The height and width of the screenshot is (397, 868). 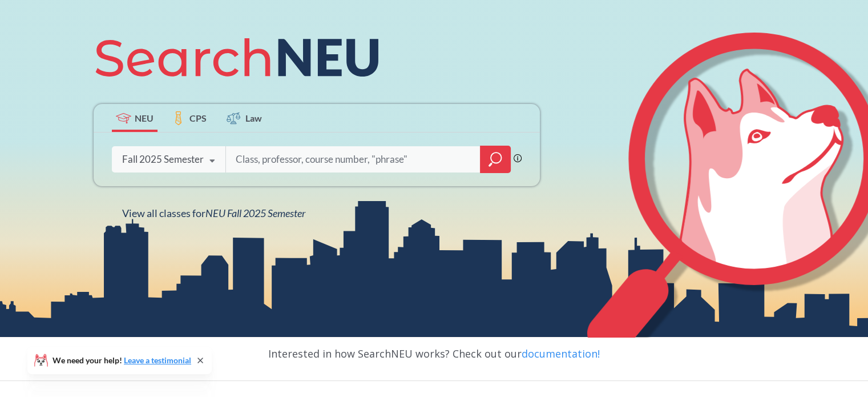 What do you see at coordinates (560, 354) in the screenshot?
I see `a: documentation!` at bounding box center [560, 354].